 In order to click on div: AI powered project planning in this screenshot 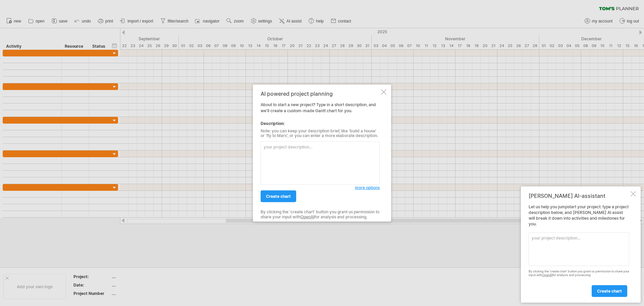, I will do `click(320, 93)`.